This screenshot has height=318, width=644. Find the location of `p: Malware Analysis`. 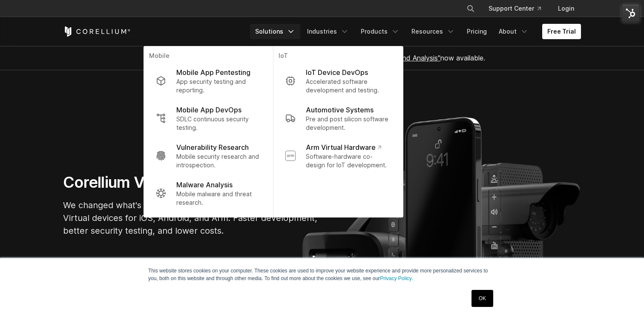

p: Malware Analysis is located at coordinates (205, 185).